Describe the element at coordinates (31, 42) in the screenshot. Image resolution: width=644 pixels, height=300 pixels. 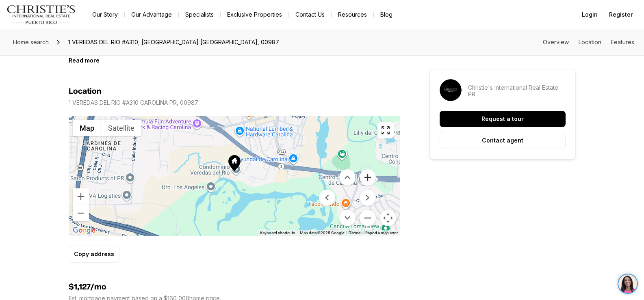
I see `a: Home search` at that location.